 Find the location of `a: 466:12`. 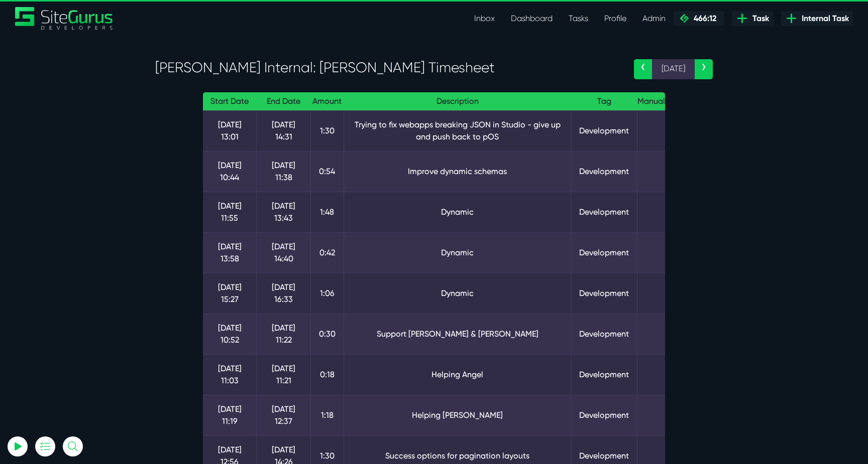

a: 466:12 is located at coordinates (698, 19).